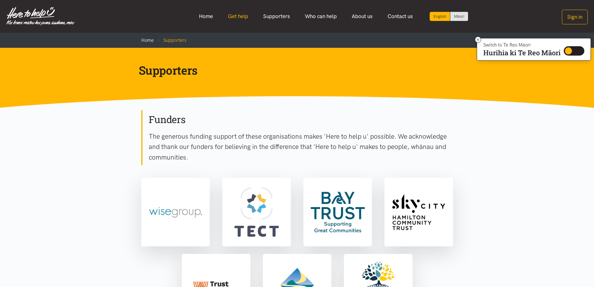 This screenshot has height=287, width=594. Describe the element at coordinates (440, 16) in the screenshot. I see `div: Current language` at that location.